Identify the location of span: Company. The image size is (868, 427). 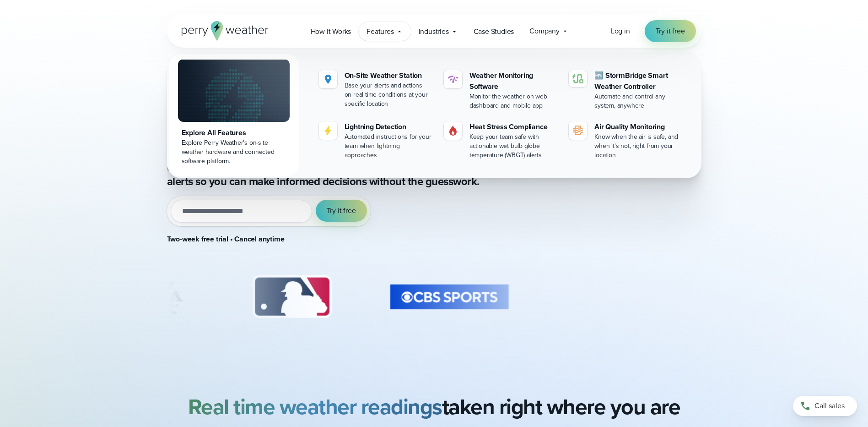
(544, 31).